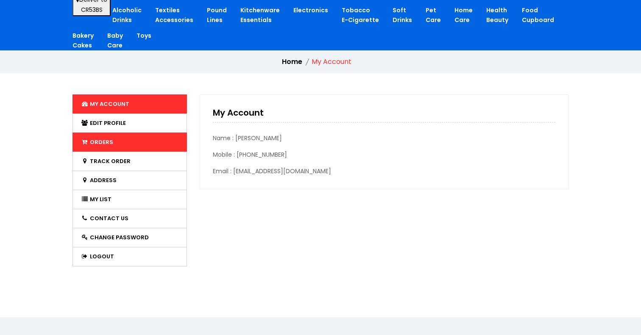 The width and height of the screenshot is (641, 335). Describe the element at coordinates (260, 15) in the screenshot. I see `a: KitchenwareEssentials` at that location.